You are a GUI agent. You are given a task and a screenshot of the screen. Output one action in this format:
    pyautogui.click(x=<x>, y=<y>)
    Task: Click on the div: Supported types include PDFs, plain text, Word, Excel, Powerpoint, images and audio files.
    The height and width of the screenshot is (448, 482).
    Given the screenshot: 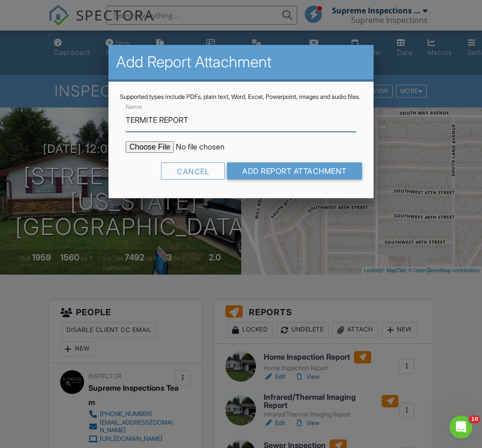 What is the action you would take?
    pyautogui.click(x=241, y=97)
    